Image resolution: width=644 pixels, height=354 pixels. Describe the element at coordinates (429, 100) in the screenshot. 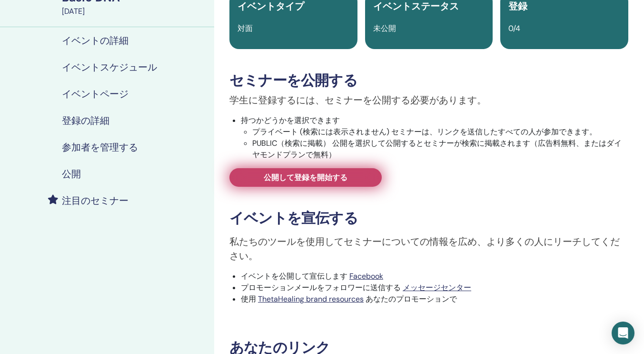

I see `p: 学生に登録するには、セミナーを公開する必要があります。` at that location.